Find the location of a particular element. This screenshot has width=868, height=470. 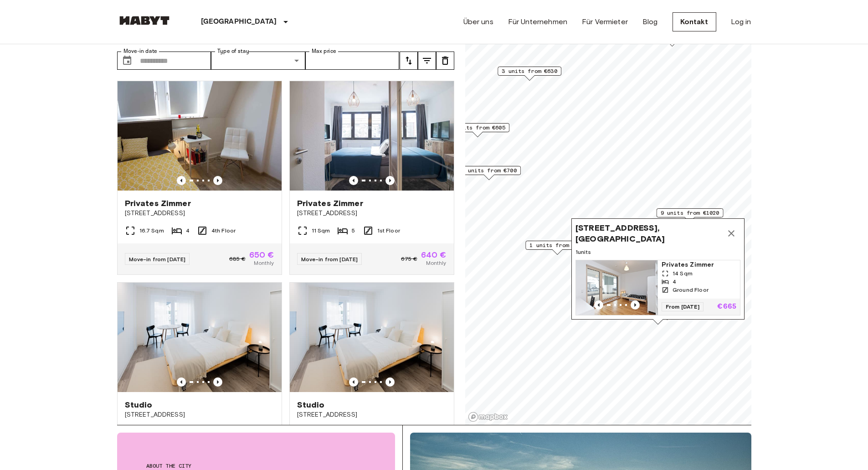

a: Über uns is located at coordinates (478, 22).